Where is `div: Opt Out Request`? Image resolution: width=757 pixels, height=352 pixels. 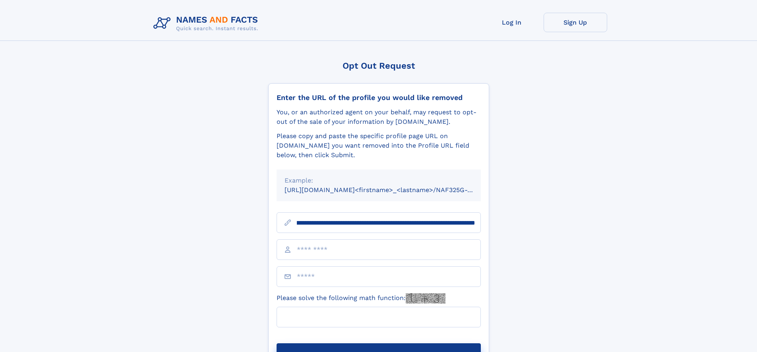
div: Opt Out Request is located at coordinates (379, 66).